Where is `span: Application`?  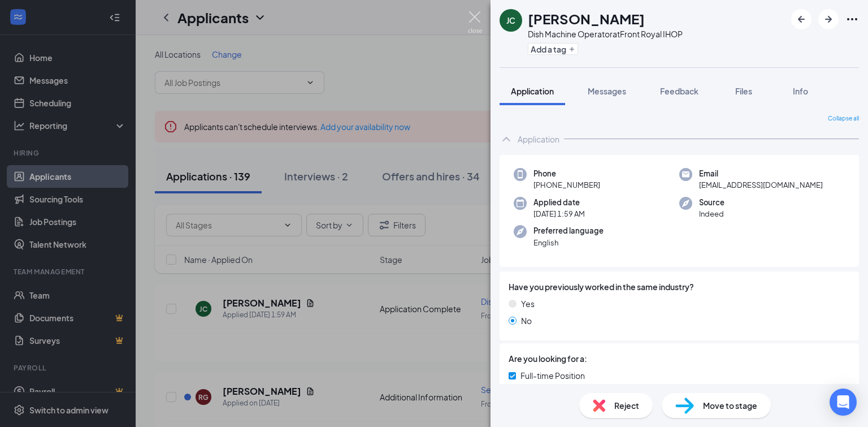
span: Application is located at coordinates (533, 91).